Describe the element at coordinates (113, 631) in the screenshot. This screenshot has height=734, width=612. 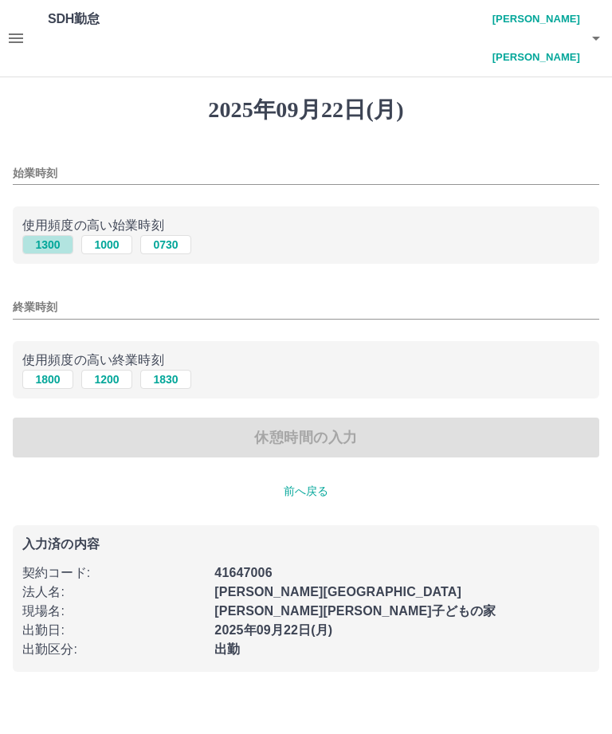
I see `p: 出勤日 :` at that location.